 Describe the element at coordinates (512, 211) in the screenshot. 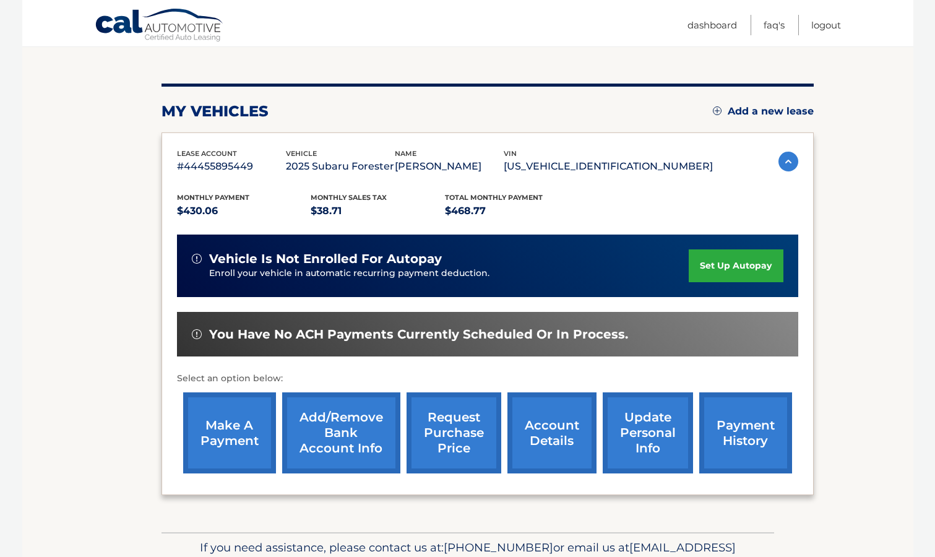

I see `p: $468.77` at that location.